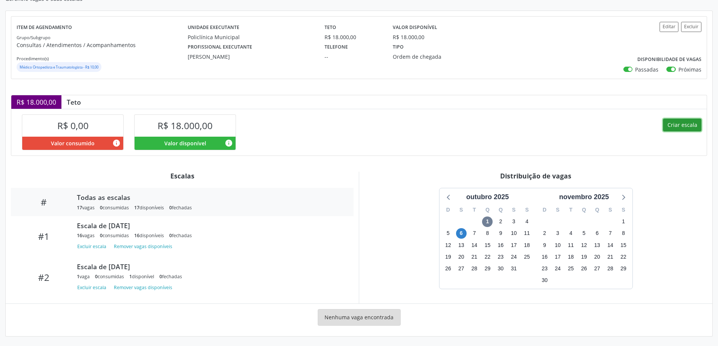  I want to click on label: Tipo, so click(398, 47).